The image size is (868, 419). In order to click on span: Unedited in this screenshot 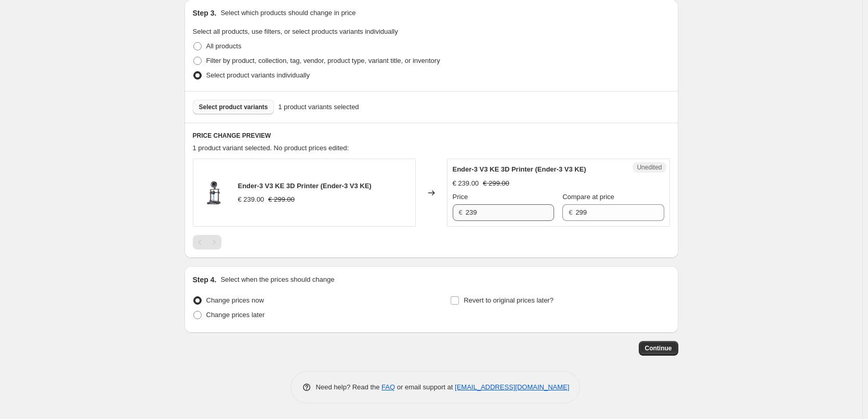, I will do `click(649, 167)`.